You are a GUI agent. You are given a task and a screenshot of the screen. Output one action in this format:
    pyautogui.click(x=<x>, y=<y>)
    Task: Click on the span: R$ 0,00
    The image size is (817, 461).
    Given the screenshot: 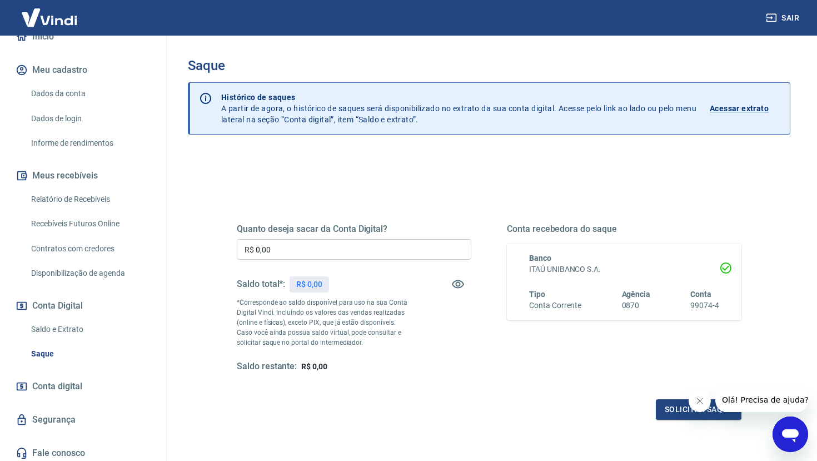 What is the action you would take?
    pyautogui.click(x=314, y=366)
    